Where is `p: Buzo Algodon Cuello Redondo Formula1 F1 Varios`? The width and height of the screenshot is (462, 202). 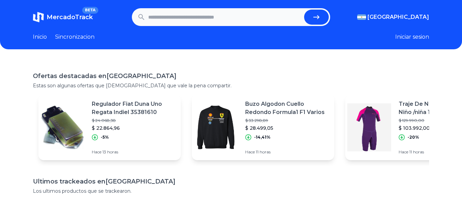 p: Buzo Algodon Cuello Redondo Formula1 F1 Varios is located at coordinates (287, 108).